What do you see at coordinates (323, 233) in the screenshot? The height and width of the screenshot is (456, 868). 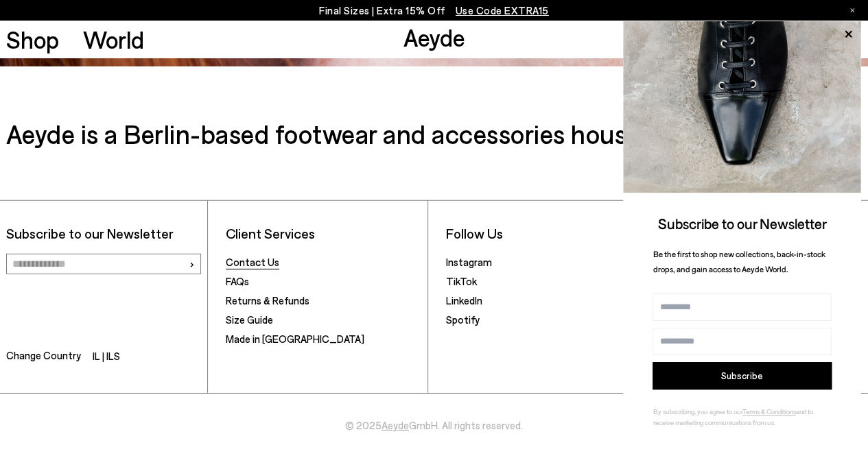 I see `li: Client Services` at bounding box center [323, 233].